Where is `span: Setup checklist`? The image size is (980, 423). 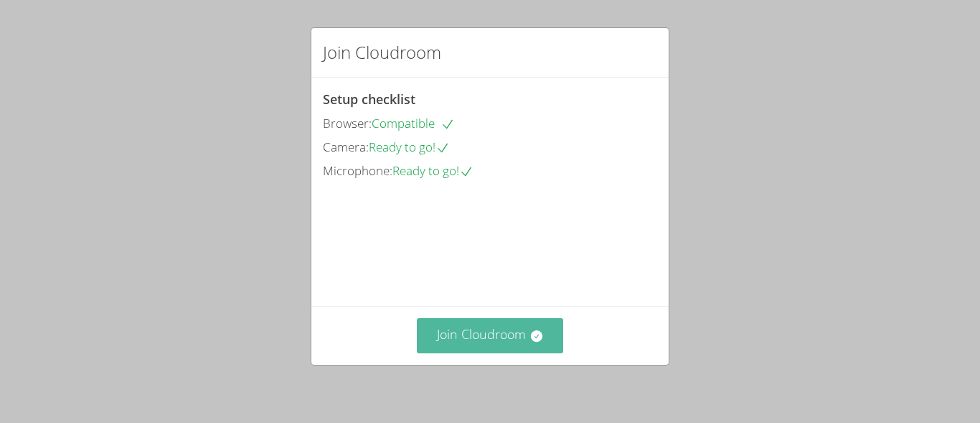
span: Setup checklist is located at coordinates (369, 99).